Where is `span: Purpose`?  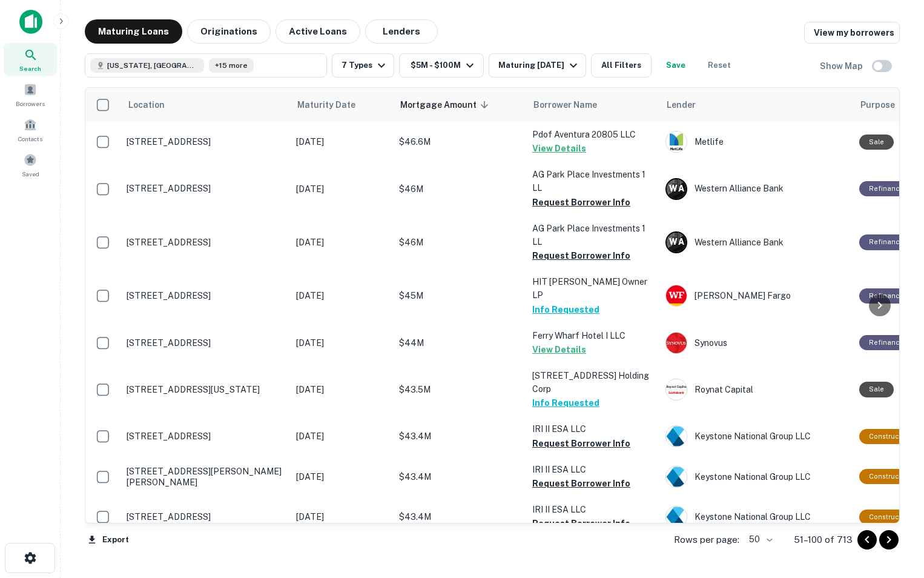 span: Purpose is located at coordinates (877, 105).